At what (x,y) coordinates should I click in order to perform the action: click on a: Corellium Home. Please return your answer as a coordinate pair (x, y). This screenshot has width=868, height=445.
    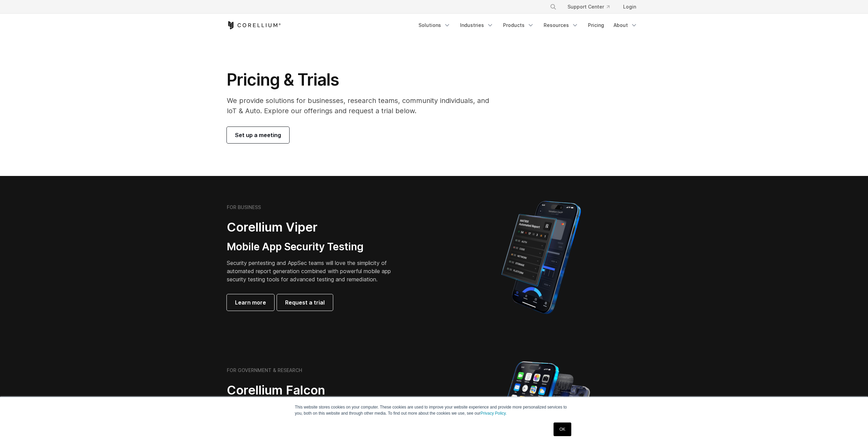
    Looking at the image, I should click on (253, 25).